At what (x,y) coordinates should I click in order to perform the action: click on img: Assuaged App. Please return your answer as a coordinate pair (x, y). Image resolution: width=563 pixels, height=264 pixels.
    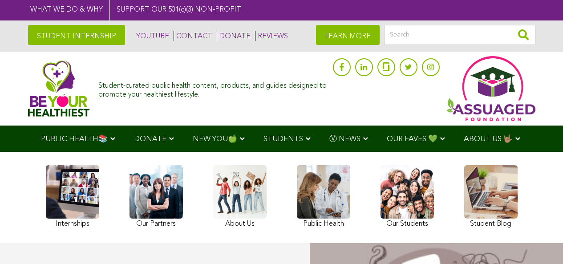
    Looking at the image, I should click on (491, 89).